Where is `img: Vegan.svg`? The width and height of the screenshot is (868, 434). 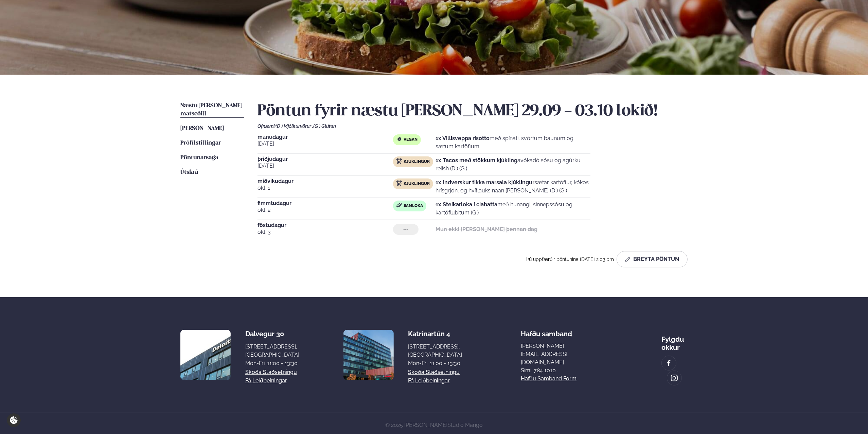 img: Vegan.svg is located at coordinates (399, 139).